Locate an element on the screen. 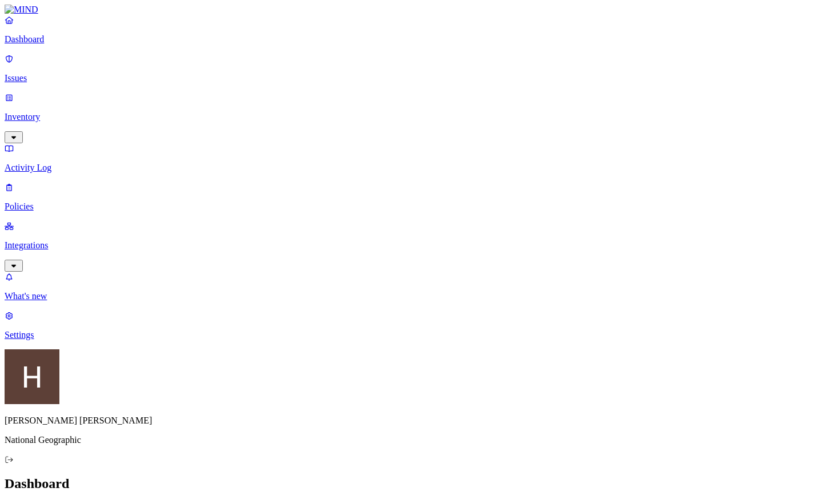  p: Issues is located at coordinates (419, 78).